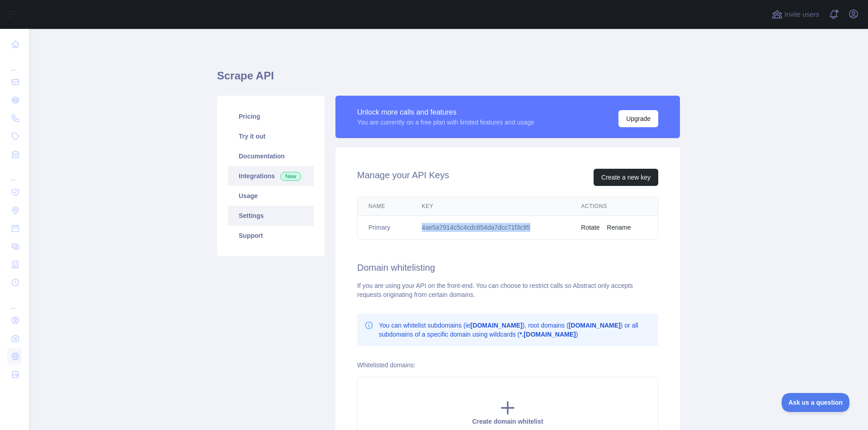 Image resolution: width=868 pixels, height=430 pixels. What do you see at coordinates (508, 290) in the screenshot?
I see `div: If you are using your API on the front-end. You can choose to restrict calls so Abstract only acc...` at bounding box center [508, 290].